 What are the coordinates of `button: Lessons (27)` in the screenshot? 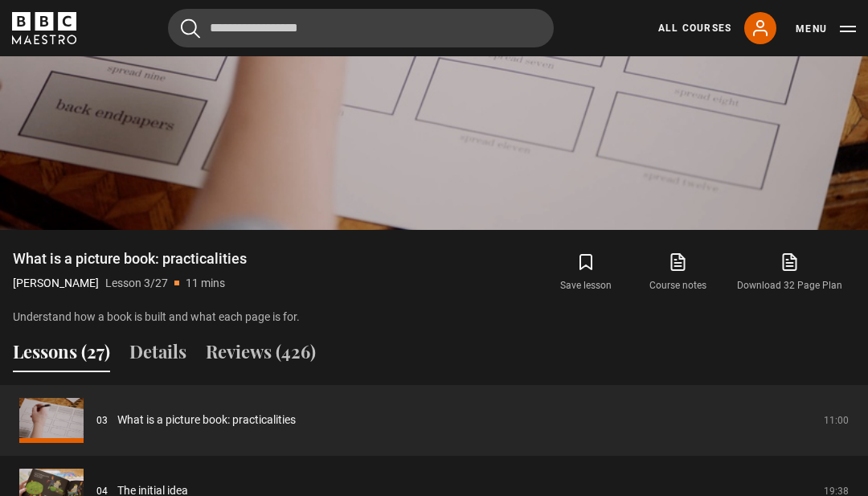 It's located at (62, 356).